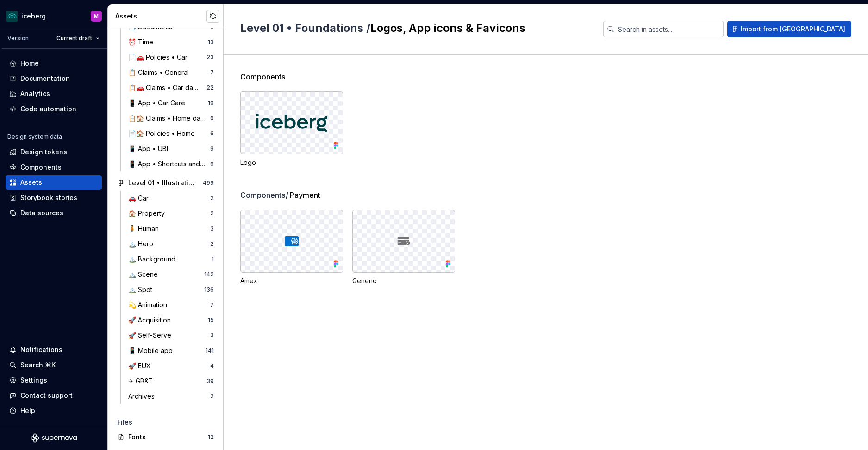  Describe the element at coordinates (171, 397) in the screenshot. I see `a: Archives2` at that location.